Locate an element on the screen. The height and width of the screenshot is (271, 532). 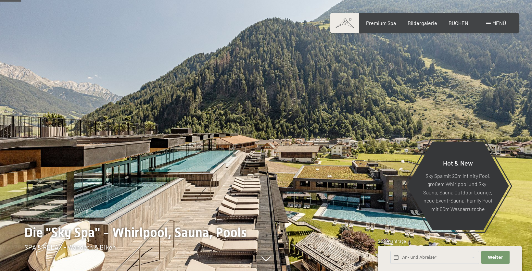
button: Weiter is located at coordinates (495, 258).